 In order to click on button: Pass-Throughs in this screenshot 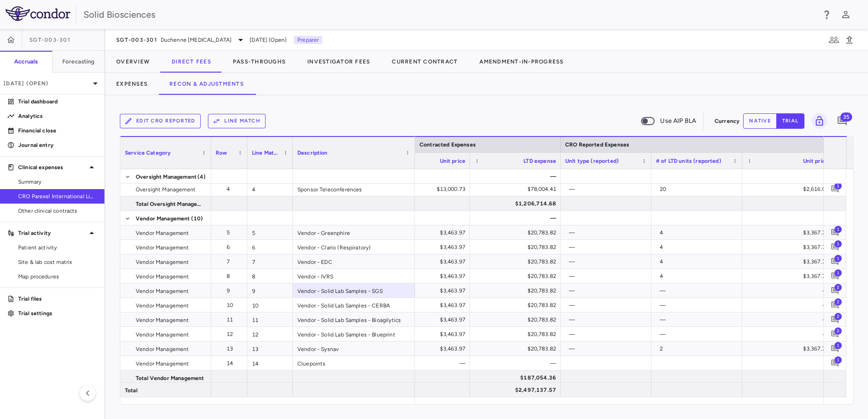, I will do `click(259, 62)`.